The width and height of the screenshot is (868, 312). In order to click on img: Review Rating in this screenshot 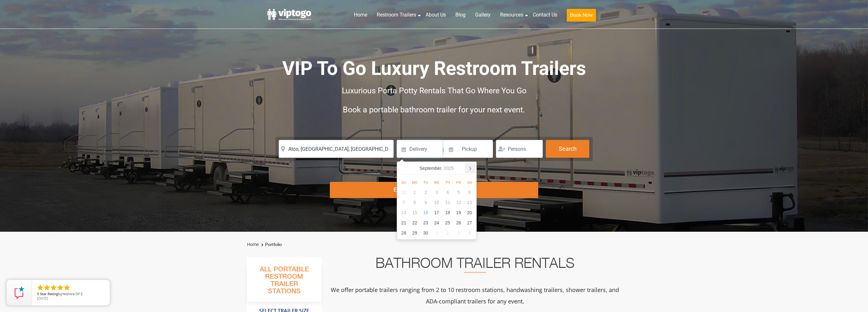, I will do `click(19, 292)`.